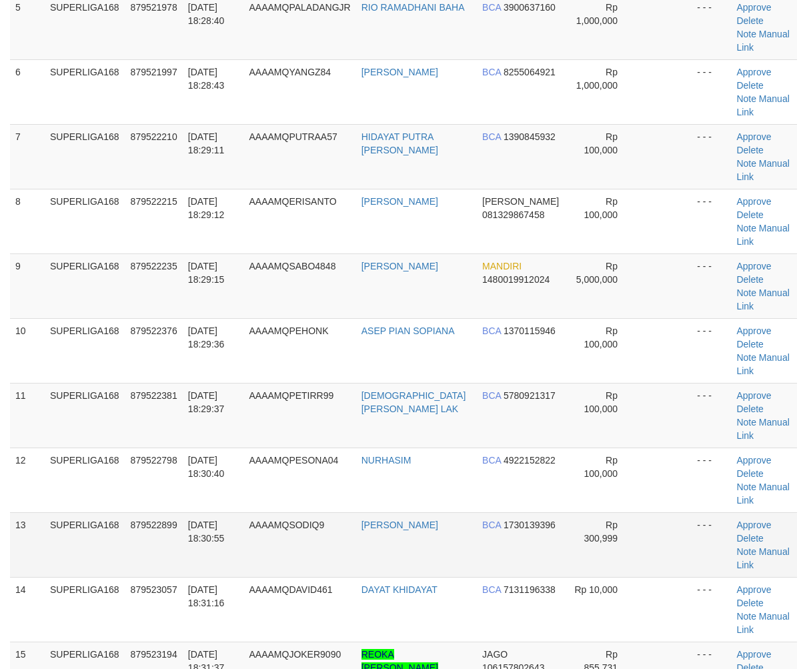  Describe the element at coordinates (154, 72) in the screenshot. I see `span: 879521997` at that location.